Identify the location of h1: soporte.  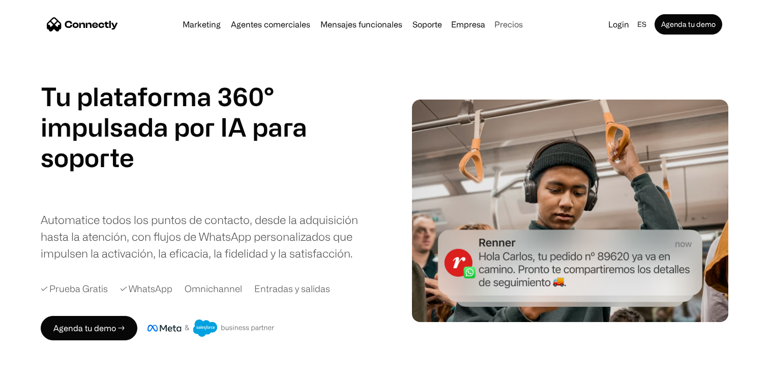
(158, 158).